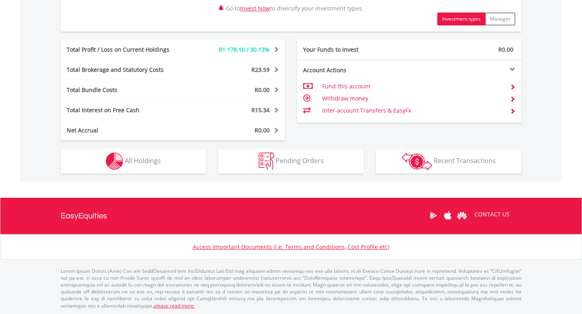  What do you see at coordinates (500, 19) in the screenshot?
I see `button: Manager` at bounding box center [500, 19].